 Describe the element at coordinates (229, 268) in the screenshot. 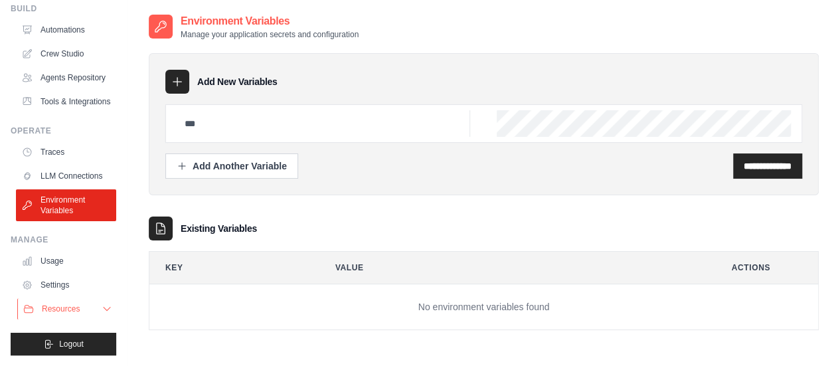

I see `th: Key` at that location.